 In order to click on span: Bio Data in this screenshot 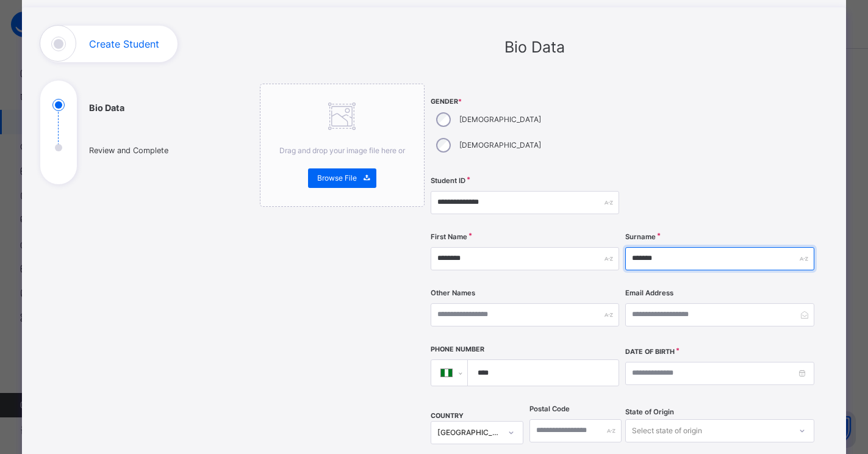, I will do `click(534, 47)`.